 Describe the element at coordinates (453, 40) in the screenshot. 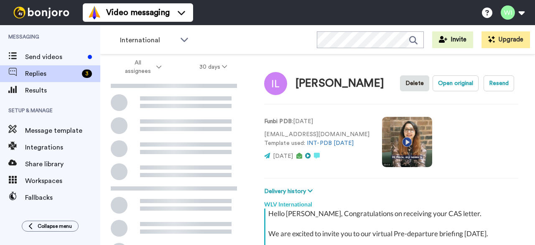

I see `button: Invite` at that location.